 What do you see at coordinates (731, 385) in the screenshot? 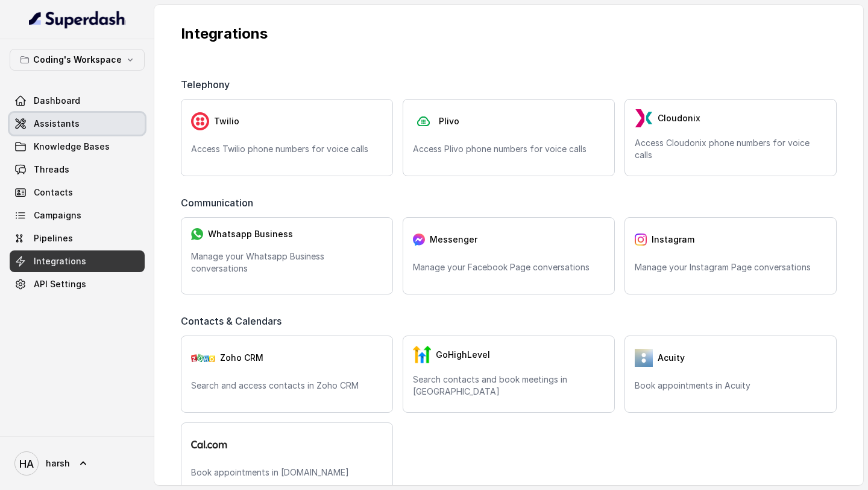
I see `p: Book appointments in Acuity` at bounding box center [731, 385].